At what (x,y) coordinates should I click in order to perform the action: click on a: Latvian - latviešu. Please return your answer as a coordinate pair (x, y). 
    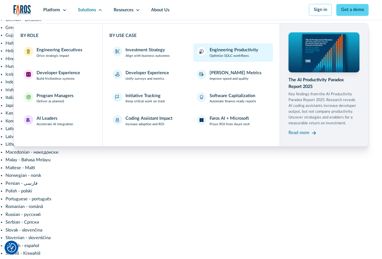
    Looking at the image, I should click on (22, 136).